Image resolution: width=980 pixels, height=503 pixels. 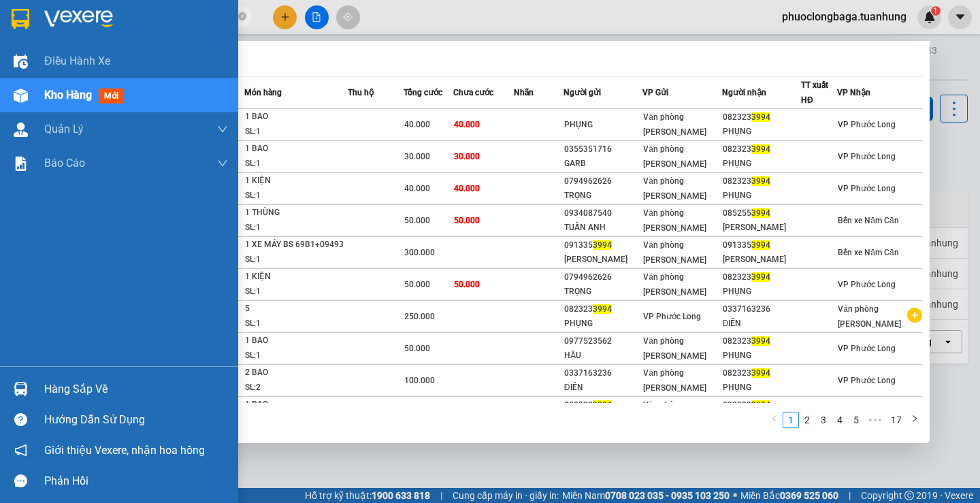 I want to click on span: Chưa cước, so click(x=473, y=93).